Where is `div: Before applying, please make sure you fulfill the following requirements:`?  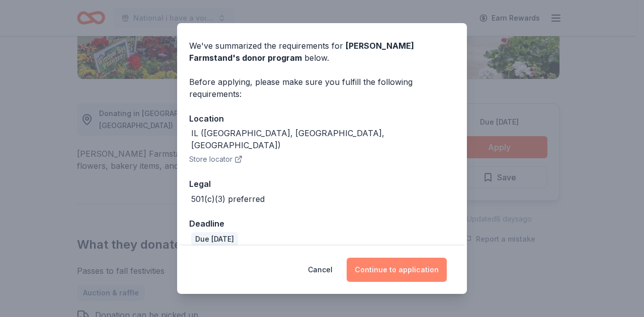
div: Before applying, please make sure you fulfill the following requirements: is located at coordinates (322, 88).